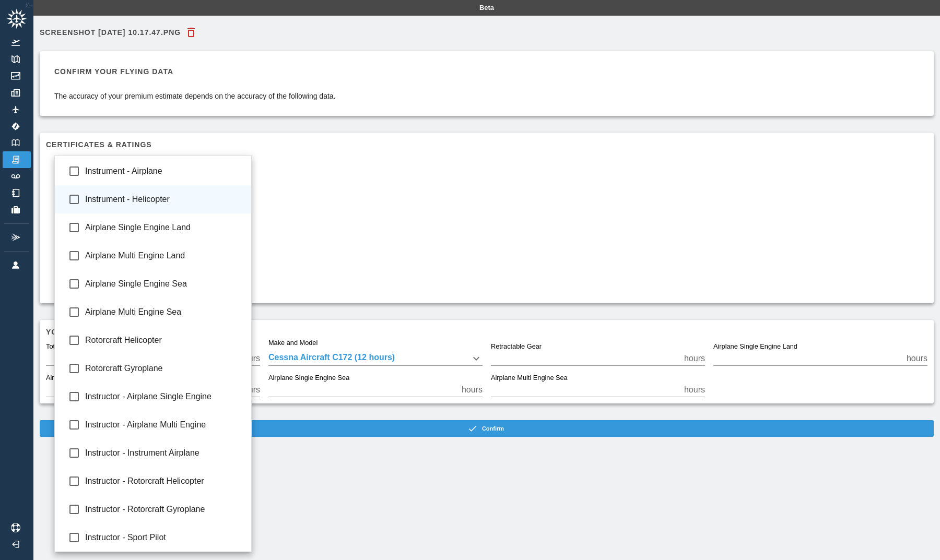 The width and height of the screenshot is (940, 560). What do you see at coordinates (164, 510) in the screenshot?
I see `span: Instructor - Rotorcraft Gyroplane` at bounding box center [164, 510].